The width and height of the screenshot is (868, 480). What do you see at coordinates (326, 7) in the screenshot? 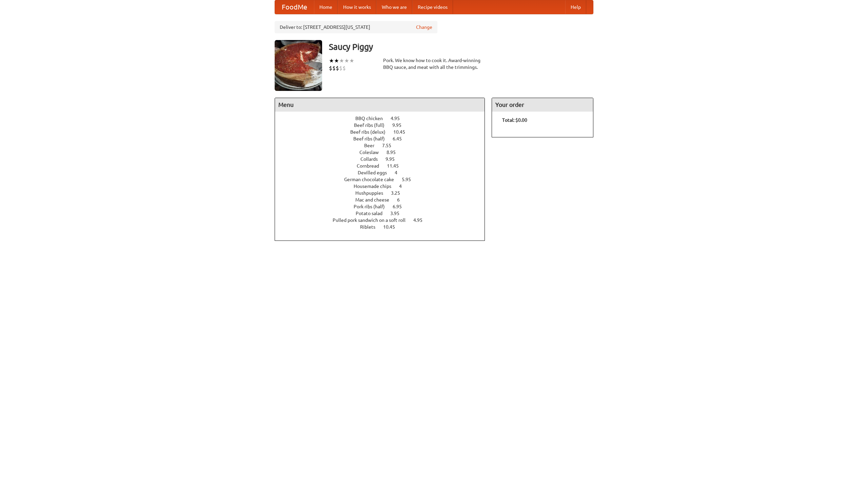
I see `a: Home` at bounding box center [326, 7].